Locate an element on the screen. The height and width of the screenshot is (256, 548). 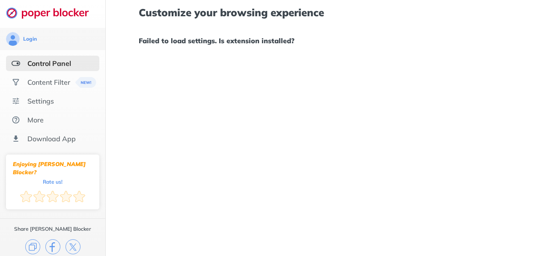
div: Control Panel is located at coordinates (49, 63).